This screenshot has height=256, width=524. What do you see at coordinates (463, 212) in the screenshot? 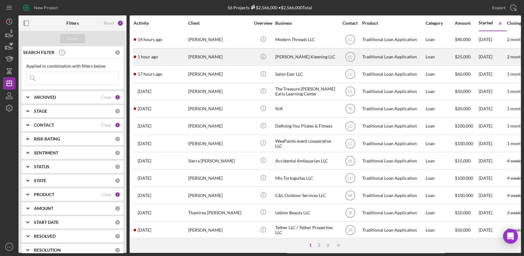
I see `span: $10,000` at bounding box center [463, 212].